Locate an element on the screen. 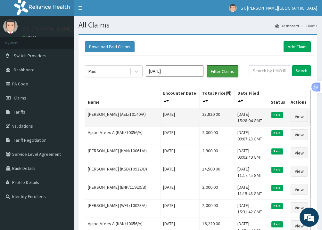 The image size is (322, 230). div: Chat with us now is located at coordinates (71, 40).